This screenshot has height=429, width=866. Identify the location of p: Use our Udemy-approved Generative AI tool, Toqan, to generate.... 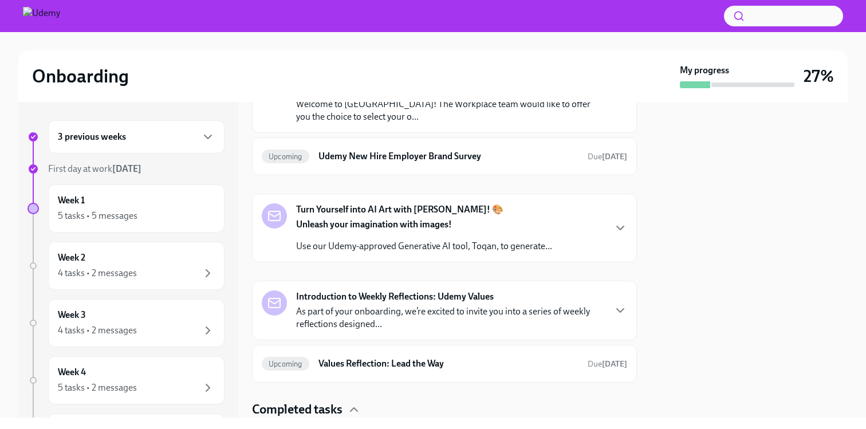
(424, 246).